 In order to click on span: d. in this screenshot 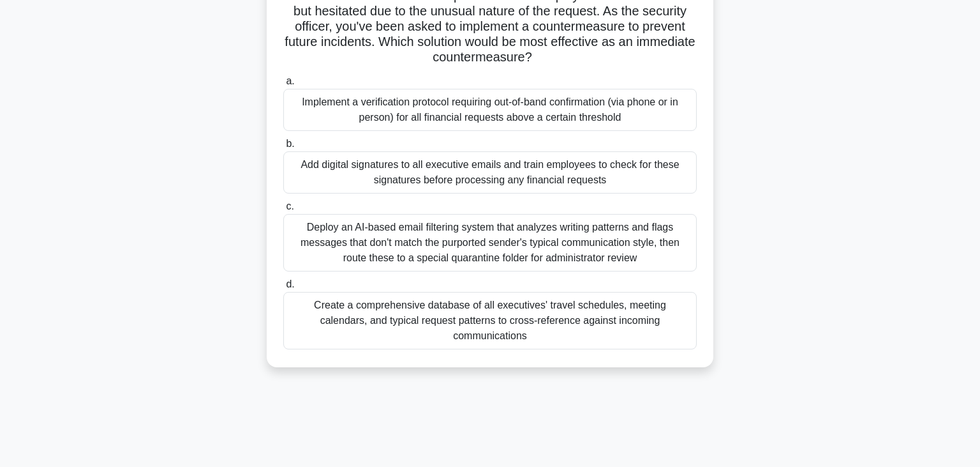, I will do `click(290, 283)`.